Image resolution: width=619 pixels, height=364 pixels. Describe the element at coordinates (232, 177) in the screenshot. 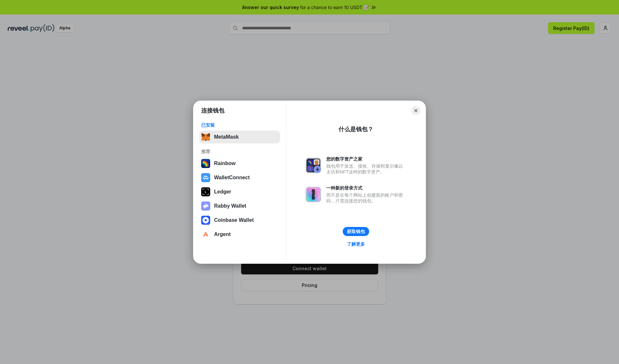

I see `div: WalletConnect` at that location.